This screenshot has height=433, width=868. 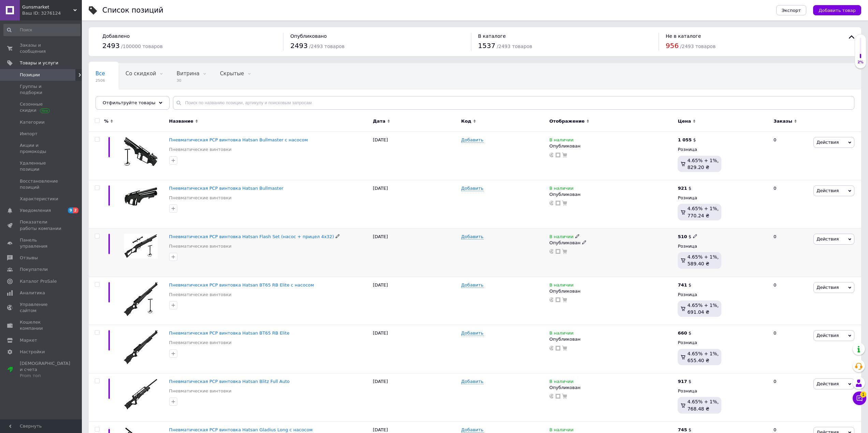 I want to click on span: Все, so click(x=101, y=74).